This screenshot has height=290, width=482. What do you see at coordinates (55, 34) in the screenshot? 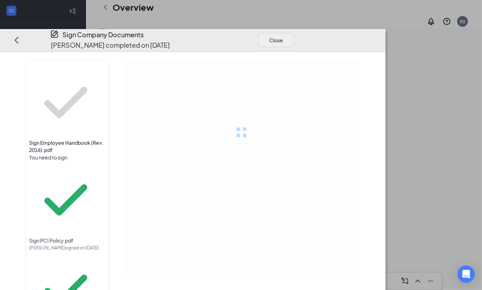
I see `svg: CompanyDocumentIcon` at bounding box center [55, 34].